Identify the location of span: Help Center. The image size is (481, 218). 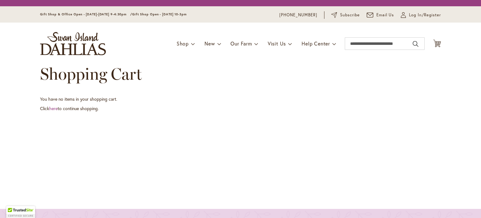
(316, 43).